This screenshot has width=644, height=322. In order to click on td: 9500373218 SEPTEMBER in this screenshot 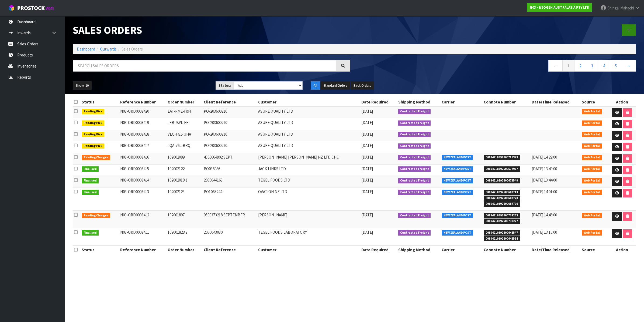, I will do `click(229, 219)`.